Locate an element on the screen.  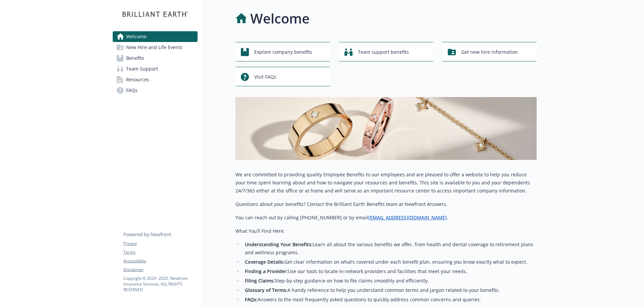
li: Use our tools to locate in-network providers and facilities that meet your needs. is located at coordinates (390, 271).